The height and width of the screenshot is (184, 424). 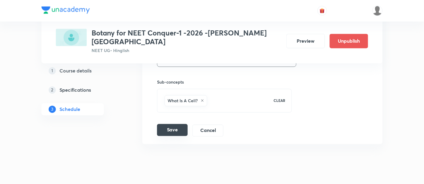 I want to click on h5: Schedule, so click(x=70, y=109).